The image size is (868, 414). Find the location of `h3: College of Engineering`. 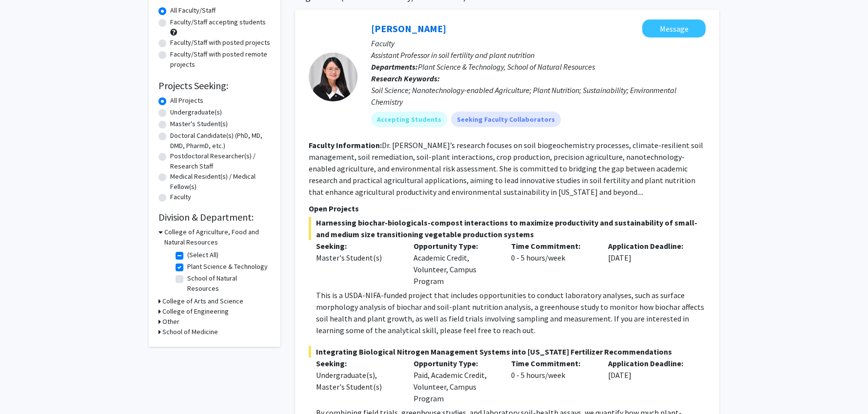

h3: College of Engineering is located at coordinates (196, 311).